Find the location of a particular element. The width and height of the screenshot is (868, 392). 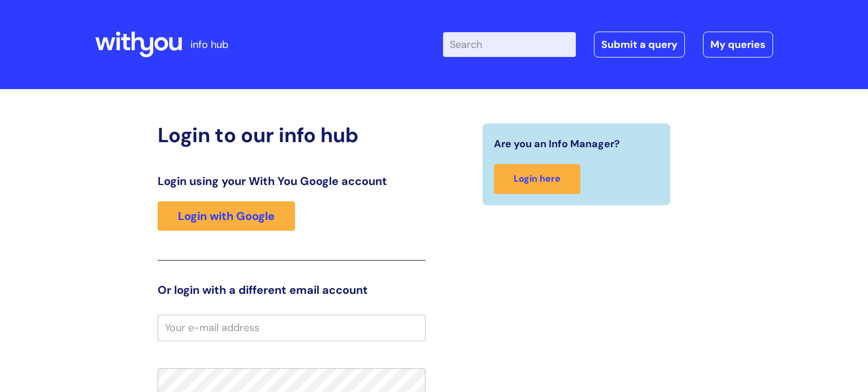

h3: Or login with a different email account is located at coordinates (292, 290).